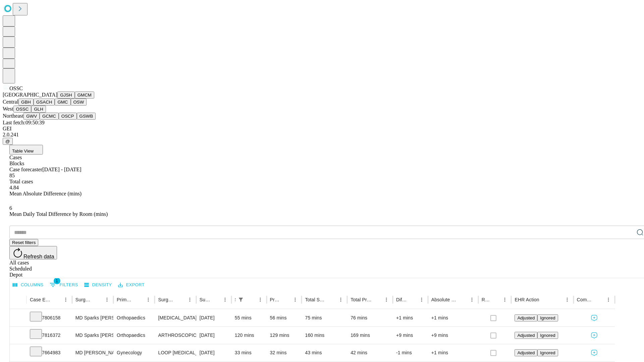 This screenshot has height=362, width=644. I want to click on div: 7816372, so click(49, 335).